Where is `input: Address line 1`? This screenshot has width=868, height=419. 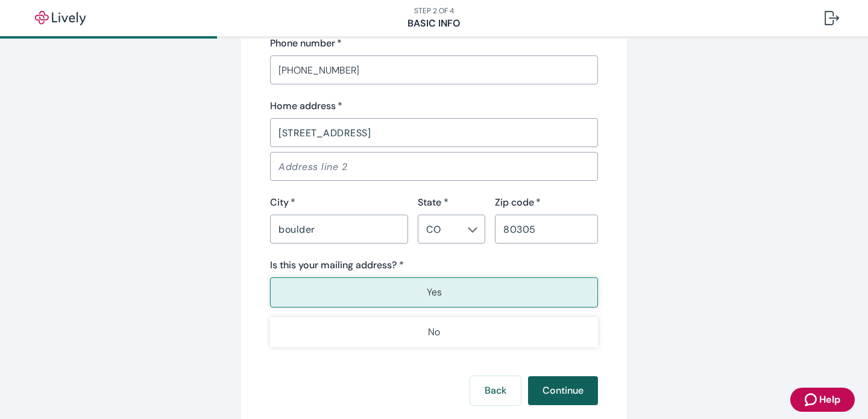
input: Address line 1 is located at coordinates (434, 133).